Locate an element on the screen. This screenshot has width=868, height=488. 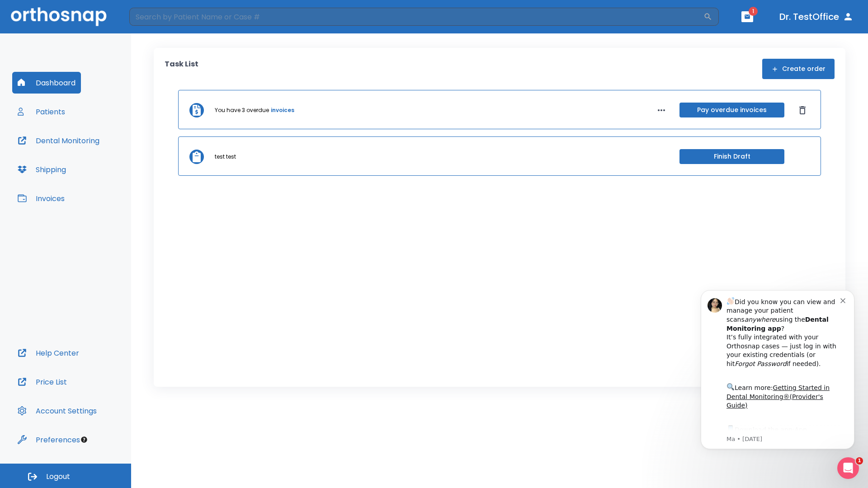
a: Price List is located at coordinates (42, 382).